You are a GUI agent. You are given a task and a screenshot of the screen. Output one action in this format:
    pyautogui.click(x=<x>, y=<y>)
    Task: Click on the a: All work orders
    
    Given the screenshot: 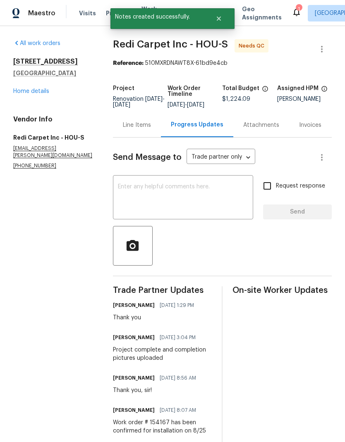 What is the action you would take?
    pyautogui.click(x=37, y=43)
    